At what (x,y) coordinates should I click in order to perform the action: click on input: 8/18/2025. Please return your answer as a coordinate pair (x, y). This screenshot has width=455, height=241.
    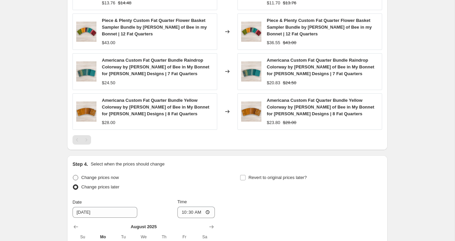
    Looking at the image, I should click on (105, 213).